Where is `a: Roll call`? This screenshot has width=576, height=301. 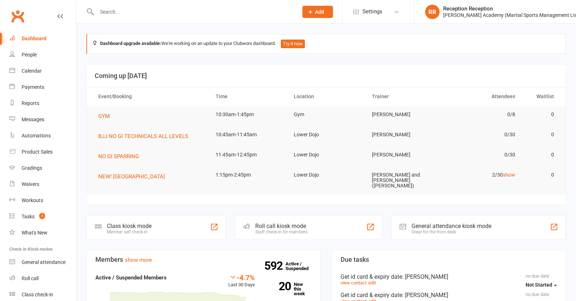 a: Roll call is located at coordinates (42, 278).